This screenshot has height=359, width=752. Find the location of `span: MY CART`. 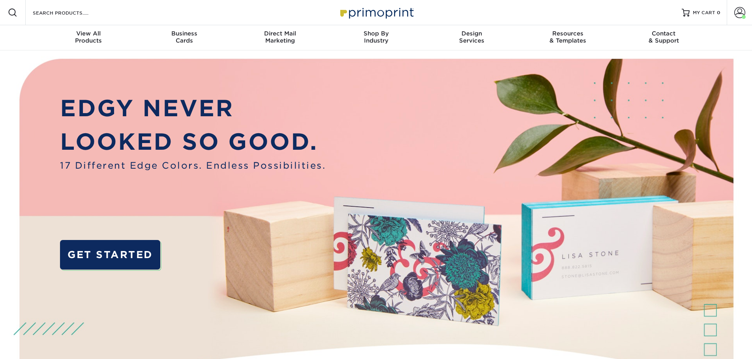

span: MY CART is located at coordinates (704, 13).